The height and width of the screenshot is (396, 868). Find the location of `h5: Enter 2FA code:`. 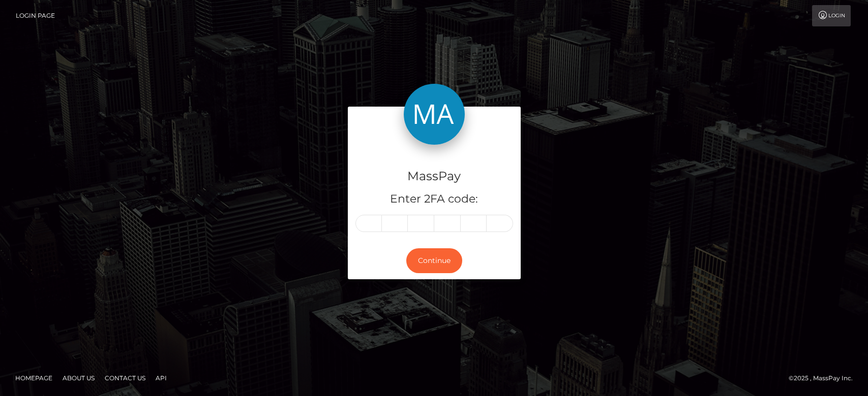

h5: Enter 2FA code: is located at coordinates (434, 199).